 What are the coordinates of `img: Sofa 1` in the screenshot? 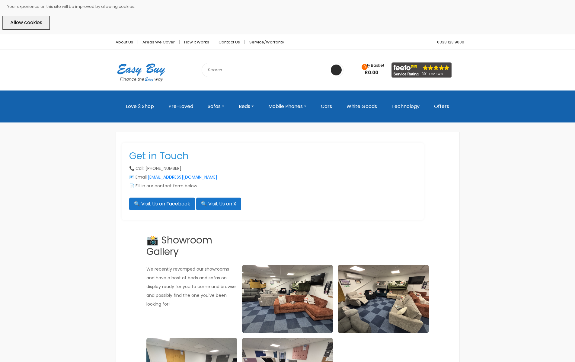 It's located at (287, 299).